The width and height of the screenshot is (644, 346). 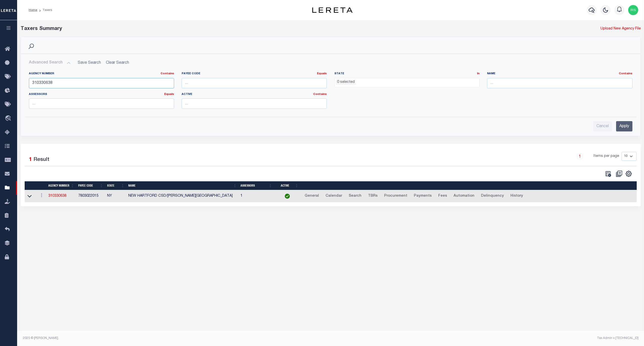 What do you see at coordinates (396, 196) in the screenshot?
I see `a: Procurement` at bounding box center [396, 196].